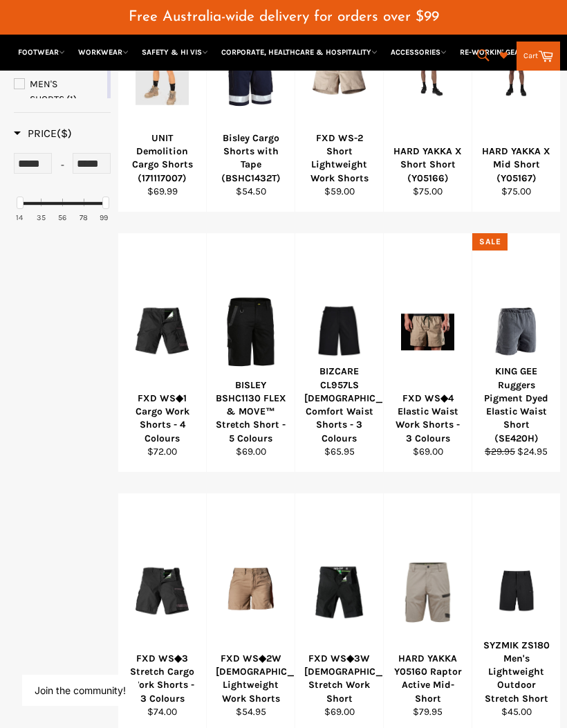 This screenshot has width=567, height=728. I want to click on a: KING GEE Ruggers Pigment Dyed Elastic Waist Short (SE420H)KING GEE Ruggers Pigment Dyed Elastic W..., so click(516, 353).